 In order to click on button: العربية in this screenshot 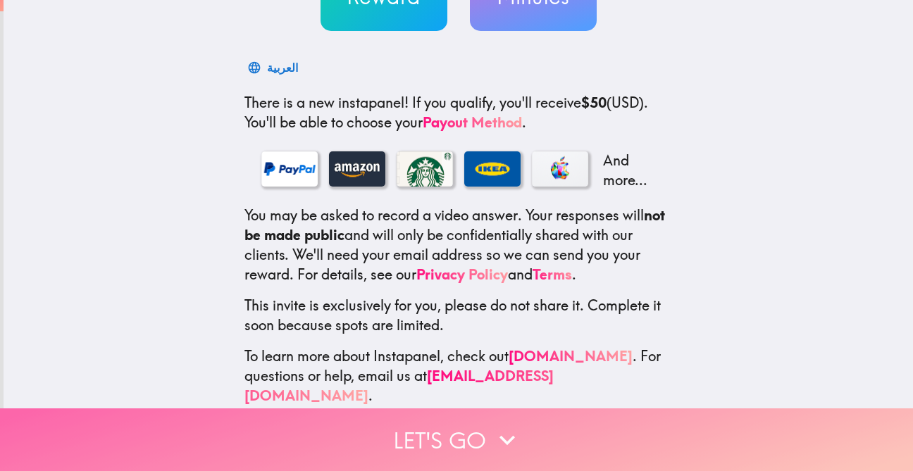, I will do `click(274, 68)`.